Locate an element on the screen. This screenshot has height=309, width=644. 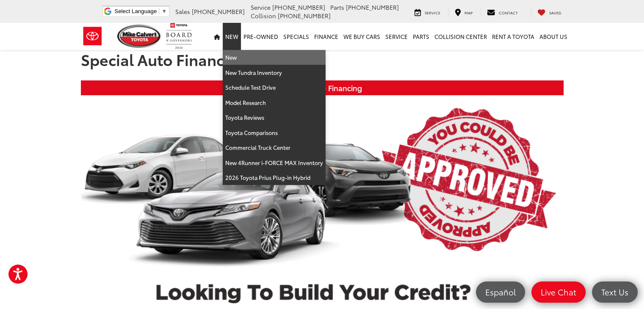
span: Saved is located at coordinates (555, 12).